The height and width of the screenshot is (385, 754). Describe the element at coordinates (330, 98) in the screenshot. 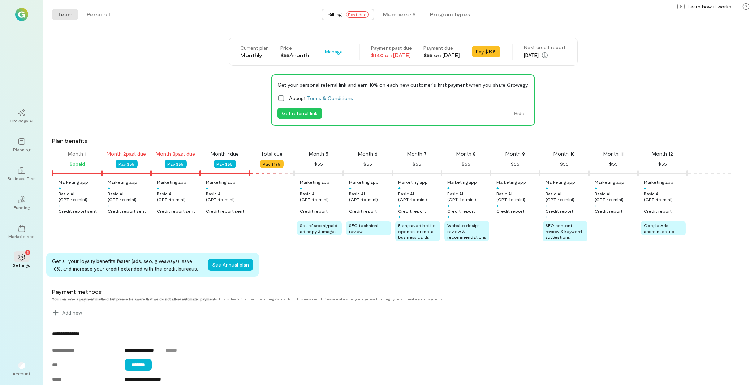

I see `a: Terms & Conditions` at that location.